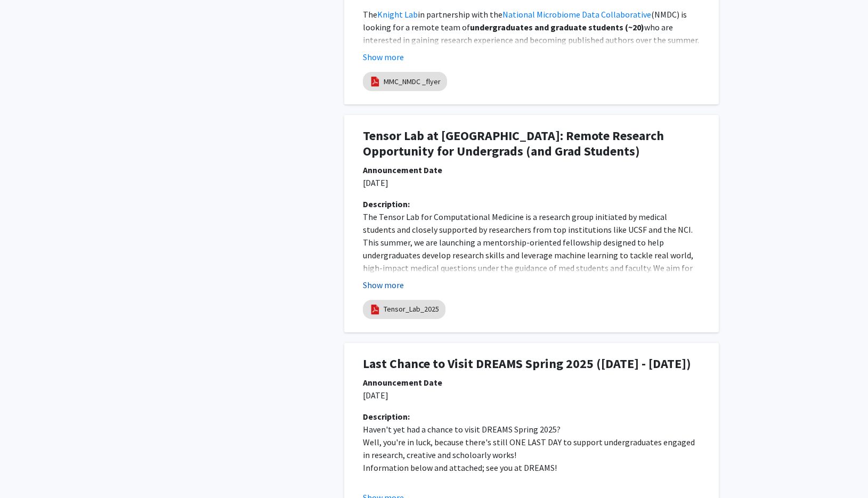 The height and width of the screenshot is (498, 868). What do you see at coordinates (577, 15) in the screenshot?
I see `a: National Microbiome Data Collaborative` at bounding box center [577, 15].